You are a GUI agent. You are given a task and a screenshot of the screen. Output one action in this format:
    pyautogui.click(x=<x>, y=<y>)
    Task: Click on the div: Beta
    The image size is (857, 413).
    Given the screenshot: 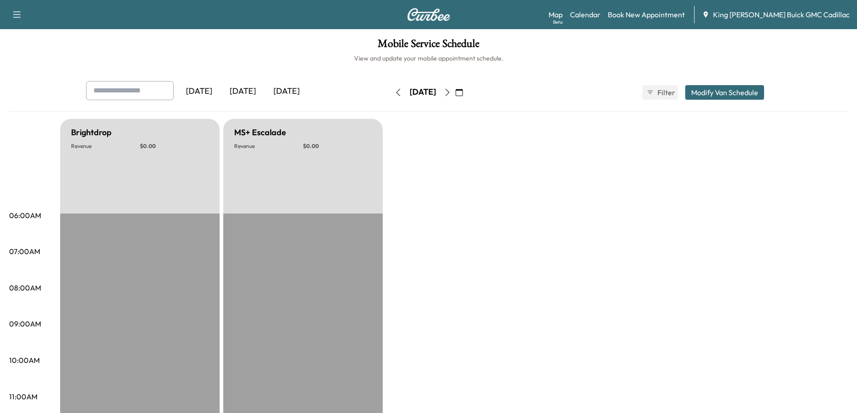 What is the action you would take?
    pyautogui.click(x=558, y=22)
    